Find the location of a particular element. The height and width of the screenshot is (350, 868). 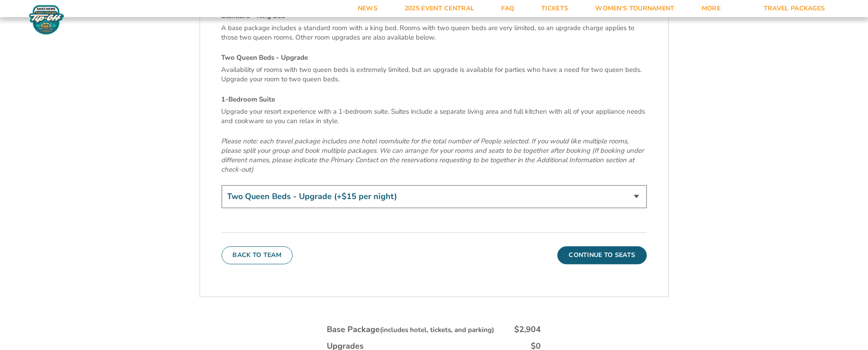

h4: 1-Bedroom Suite is located at coordinates (434, 99).